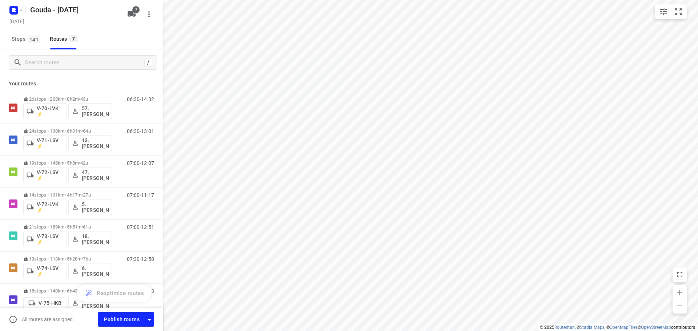 The width and height of the screenshot is (698, 331). What do you see at coordinates (50, 175) in the screenshot?
I see `p: V-72-LSV ⚡` at bounding box center [50, 175].